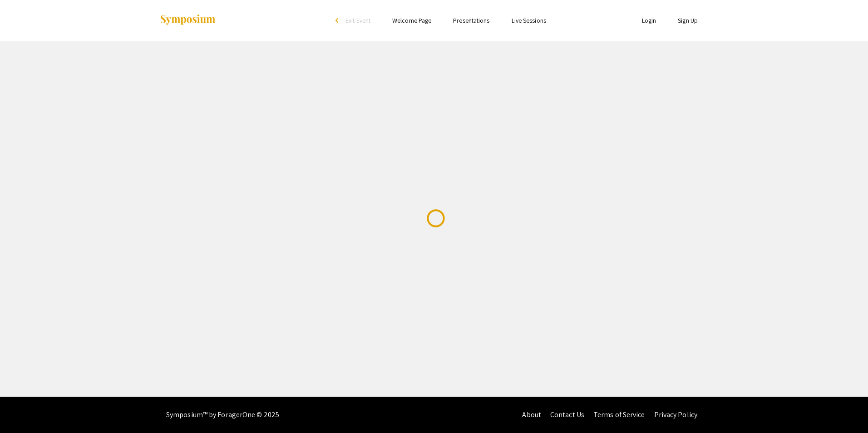 This screenshot has height=433, width=868. What do you see at coordinates (532, 414) in the screenshot?
I see `a: About` at bounding box center [532, 414].